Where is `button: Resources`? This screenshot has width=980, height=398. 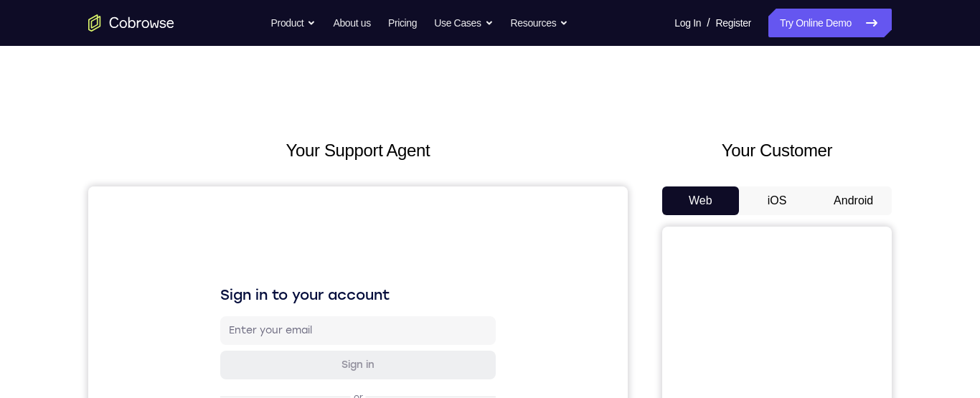
button: Resources is located at coordinates (540, 23).